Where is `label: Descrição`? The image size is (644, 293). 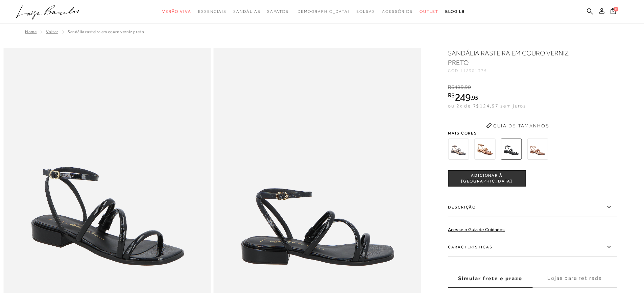 label: Descrição is located at coordinates (533, 207).